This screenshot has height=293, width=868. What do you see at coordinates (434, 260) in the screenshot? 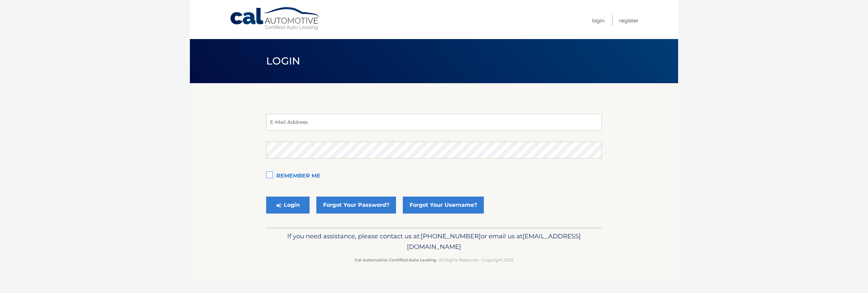
I see `p: - All Rights Reserved - Copyright 2025` at bounding box center [434, 260].